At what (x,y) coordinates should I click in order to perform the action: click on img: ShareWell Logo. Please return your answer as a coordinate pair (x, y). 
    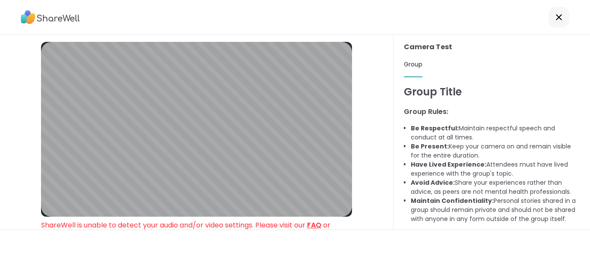
    Looking at the image, I should click on (50, 17).